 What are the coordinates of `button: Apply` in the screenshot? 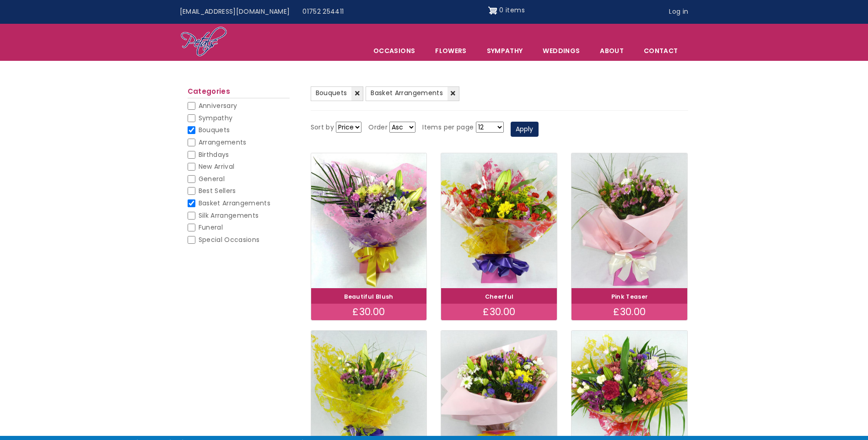 It's located at (524, 129).